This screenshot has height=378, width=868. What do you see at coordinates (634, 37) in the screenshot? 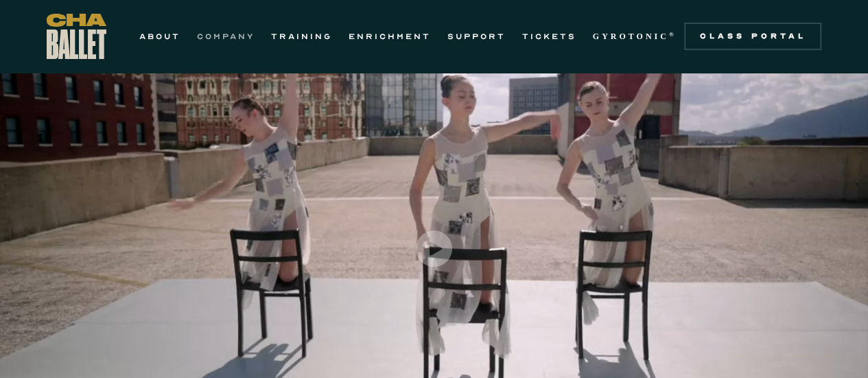
I see `a: GYROTONIC®` at bounding box center [634, 37].